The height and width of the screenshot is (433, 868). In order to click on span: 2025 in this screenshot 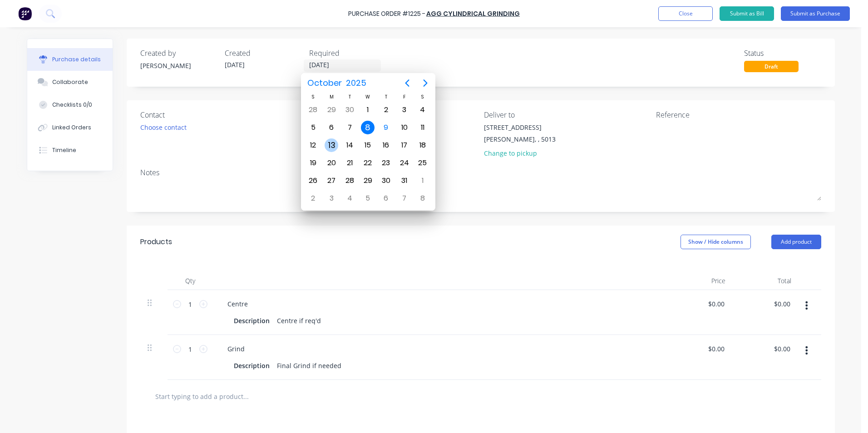, I will do `click(356, 83)`.